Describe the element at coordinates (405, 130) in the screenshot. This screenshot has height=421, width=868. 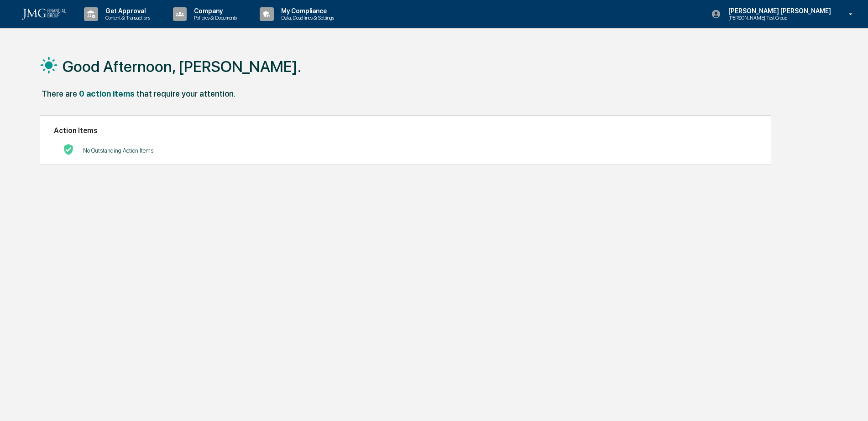
I see `h2: Action Items` at that location.